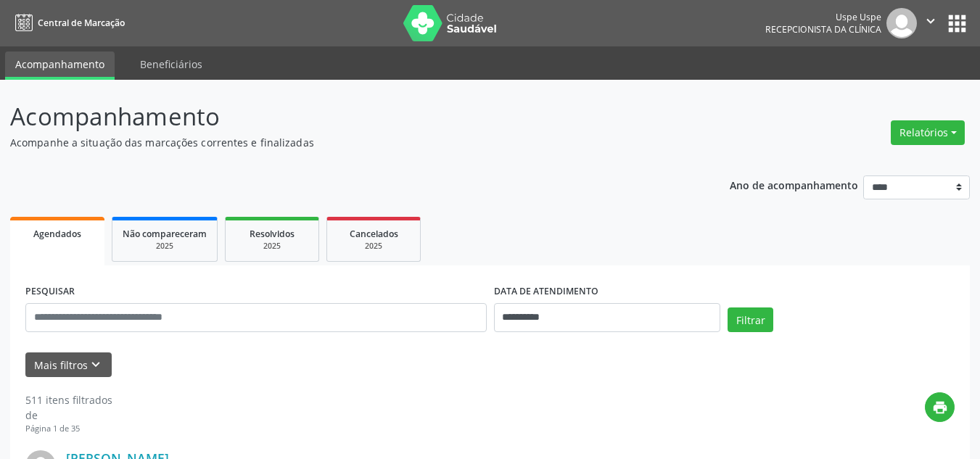 The width and height of the screenshot is (980, 459). What do you see at coordinates (346, 142) in the screenshot?
I see `p: Acompanhe a situação das marcações correntes e finalizadas` at bounding box center [346, 142].